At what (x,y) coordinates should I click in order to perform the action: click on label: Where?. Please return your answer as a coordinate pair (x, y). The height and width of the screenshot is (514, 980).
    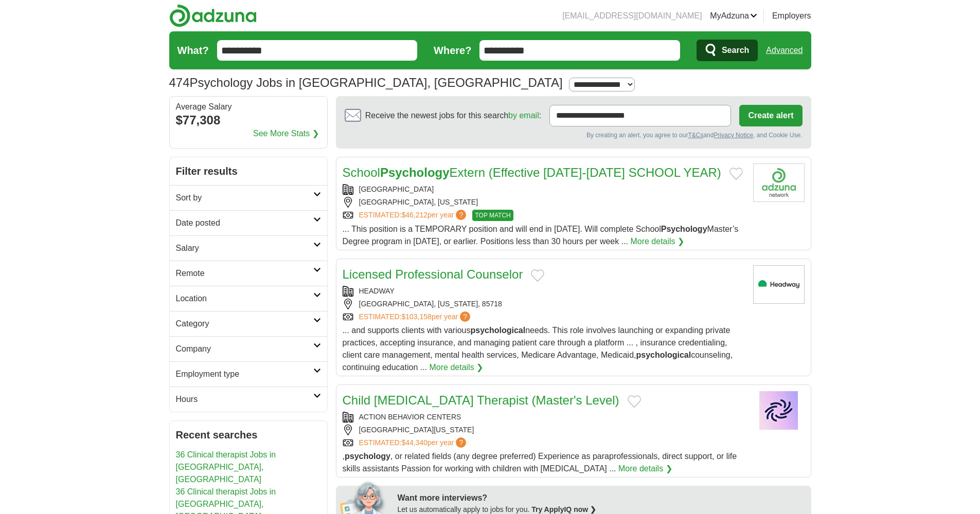
    Looking at the image, I should click on (452, 50).